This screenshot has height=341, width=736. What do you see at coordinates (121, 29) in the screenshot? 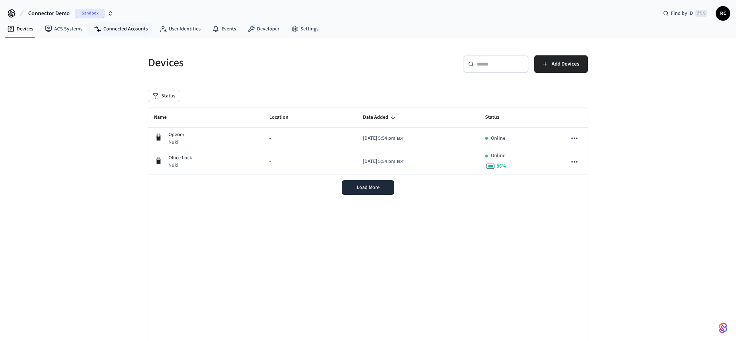
I see `a: Connected Accounts` at bounding box center [121, 29].